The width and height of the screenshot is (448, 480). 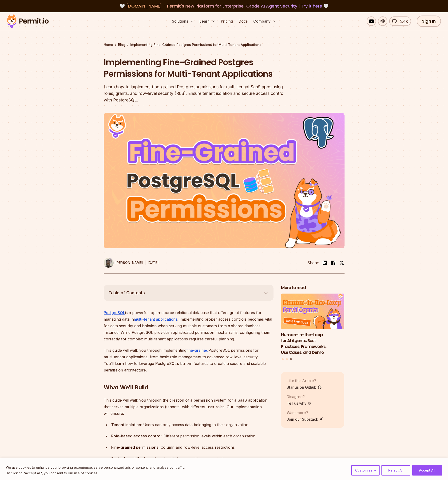 What do you see at coordinates (108, 45) in the screenshot?
I see `a: Home` at bounding box center [108, 45].